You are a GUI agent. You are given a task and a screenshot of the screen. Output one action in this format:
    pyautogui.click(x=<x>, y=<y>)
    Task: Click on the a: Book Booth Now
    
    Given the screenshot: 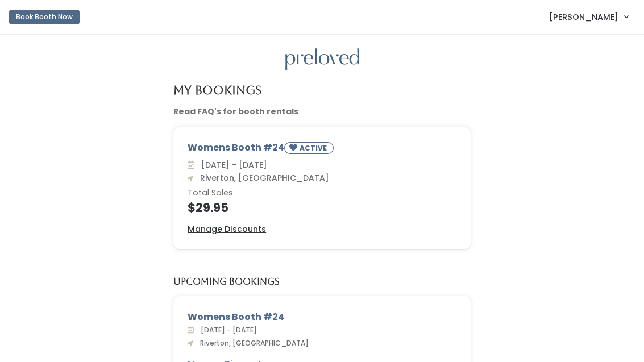 What is the action you would take?
    pyautogui.click(x=45, y=17)
    